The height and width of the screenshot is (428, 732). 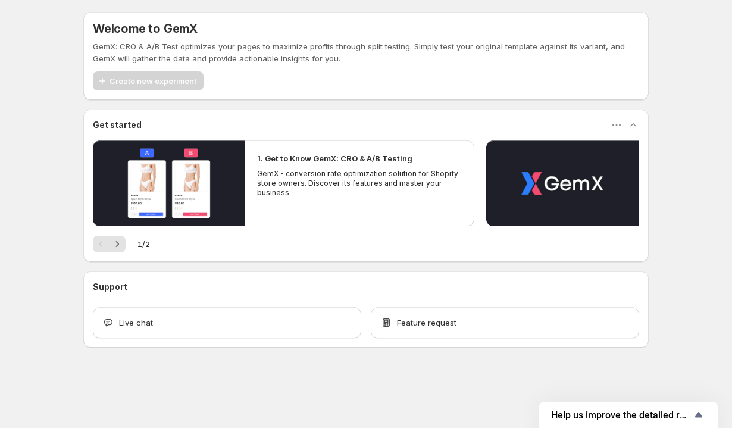 What do you see at coordinates (621, 415) in the screenshot?
I see `span: Help us improve the detailed report for A/B campaigns` at bounding box center [621, 415].